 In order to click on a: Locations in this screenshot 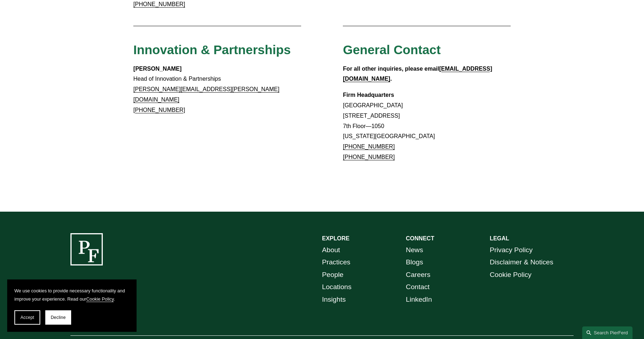, I will do `click(336, 287)`.